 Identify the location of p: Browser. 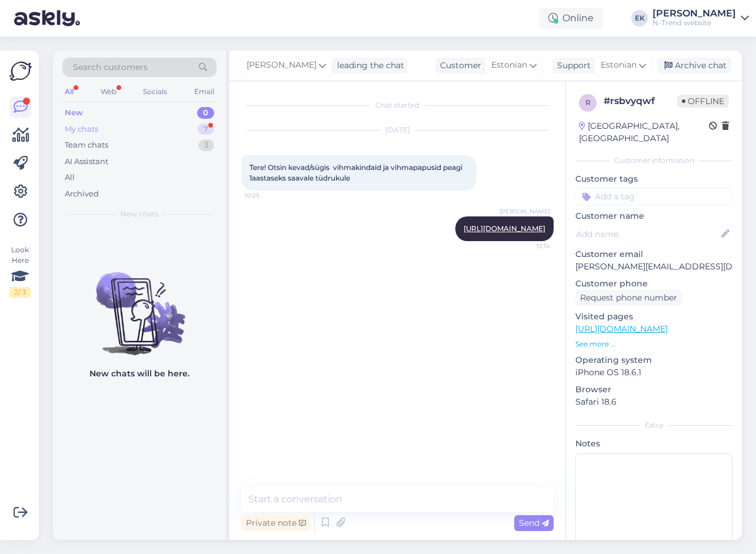
(654, 389).